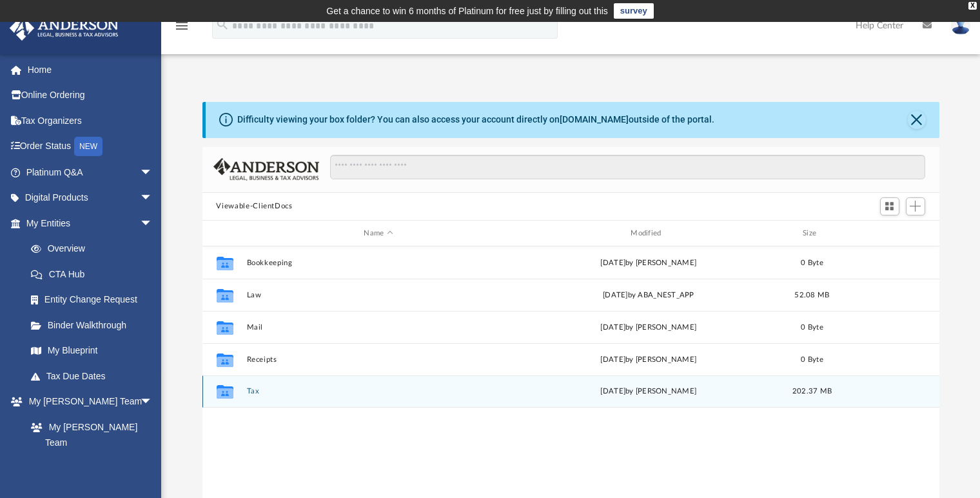 The width and height of the screenshot is (980, 498). Describe the element at coordinates (90, 172) in the screenshot. I see `a: Platinum Q&Aarrow_drop_down` at that location.